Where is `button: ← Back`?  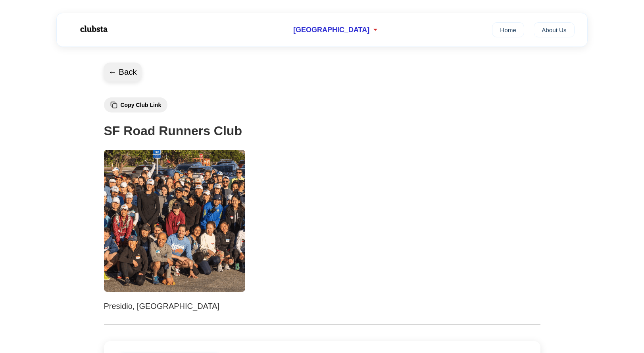
button: ← Back is located at coordinates (123, 73).